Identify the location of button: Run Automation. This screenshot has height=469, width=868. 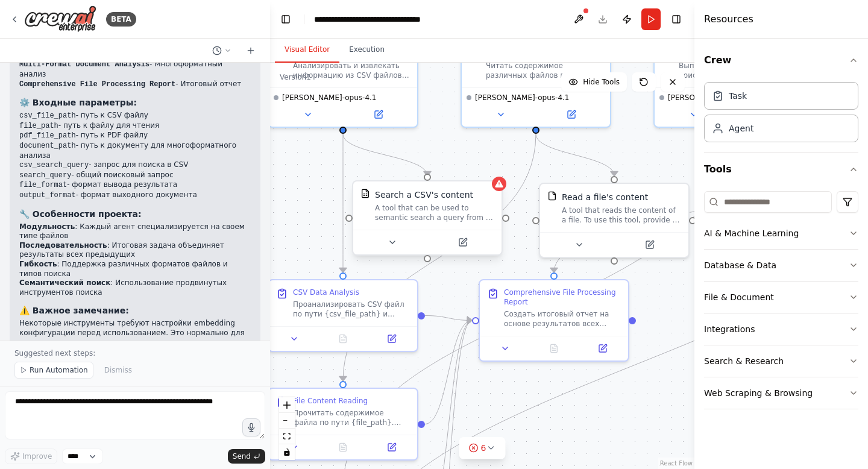
(54, 370).